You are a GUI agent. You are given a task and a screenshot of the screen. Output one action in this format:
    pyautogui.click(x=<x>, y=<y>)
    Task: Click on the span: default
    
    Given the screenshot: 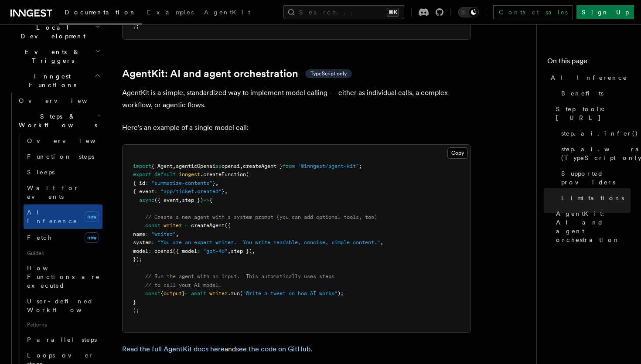 What is the action you would take?
    pyautogui.click(x=165, y=174)
    